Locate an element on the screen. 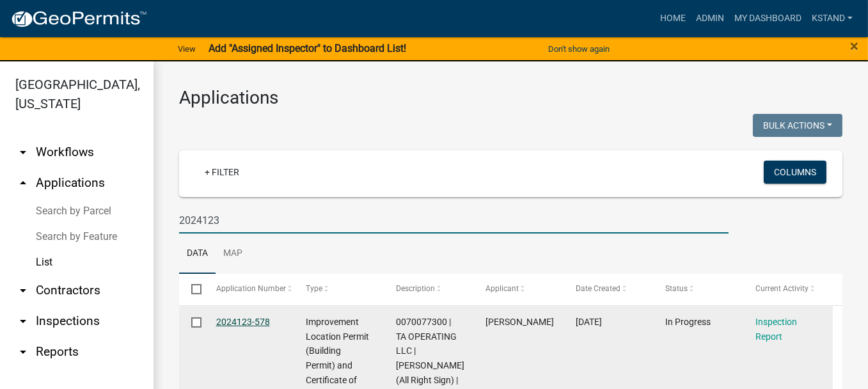  a: + Filter is located at coordinates (222, 173).